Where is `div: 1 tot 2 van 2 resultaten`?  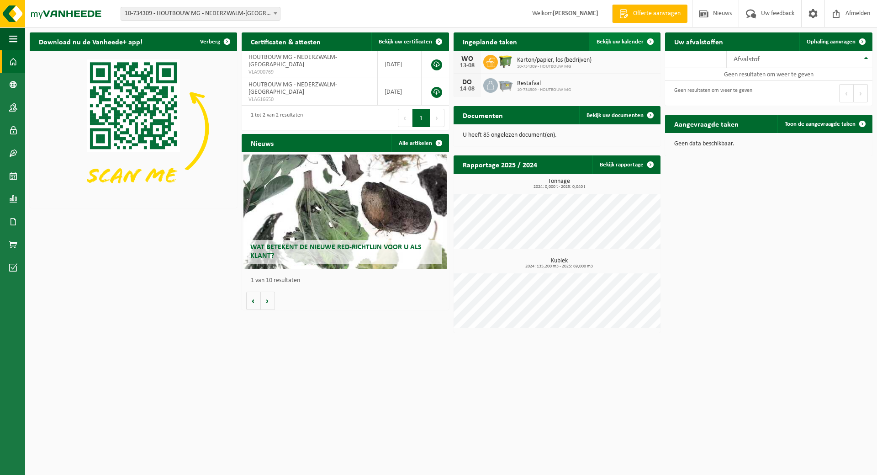 div: 1 tot 2 van 2 resultaten is located at coordinates (275, 118).